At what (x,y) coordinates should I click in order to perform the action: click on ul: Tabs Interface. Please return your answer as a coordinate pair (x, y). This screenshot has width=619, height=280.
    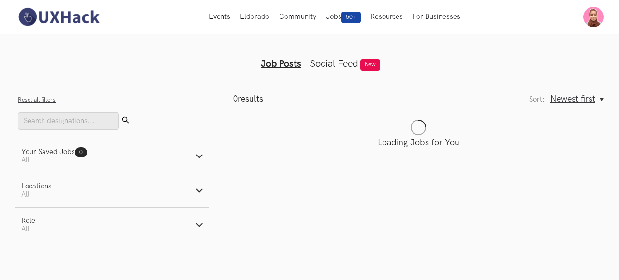
    Looking at the image, I should click on (310, 56).